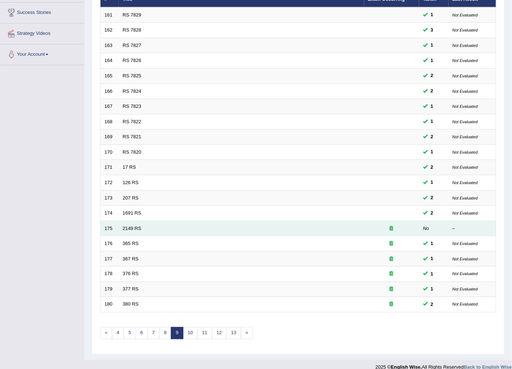  I want to click on td: 173, so click(110, 198).